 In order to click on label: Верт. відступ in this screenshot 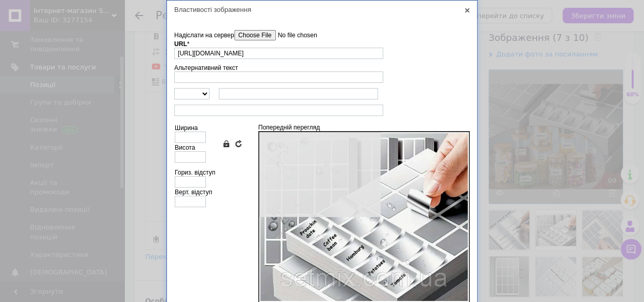, I will do `click(193, 192)`.